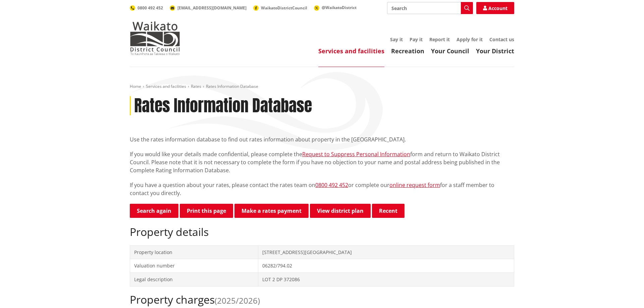 This screenshot has width=644, height=308. Describe the element at coordinates (322, 189) in the screenshot. I see `p: If you have a question about your rates, please contact the rates team on or complete our for a s...` at that location.